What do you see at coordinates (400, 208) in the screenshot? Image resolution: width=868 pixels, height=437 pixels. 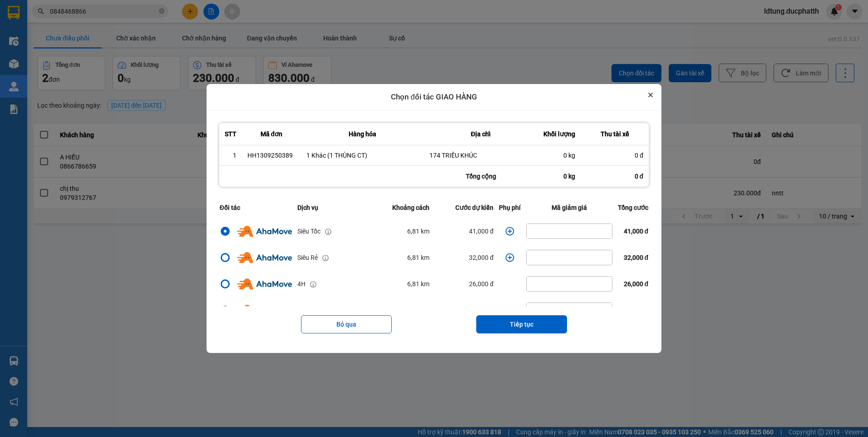 I see `th: Khoảng cách` at bounding box center [400, 208].